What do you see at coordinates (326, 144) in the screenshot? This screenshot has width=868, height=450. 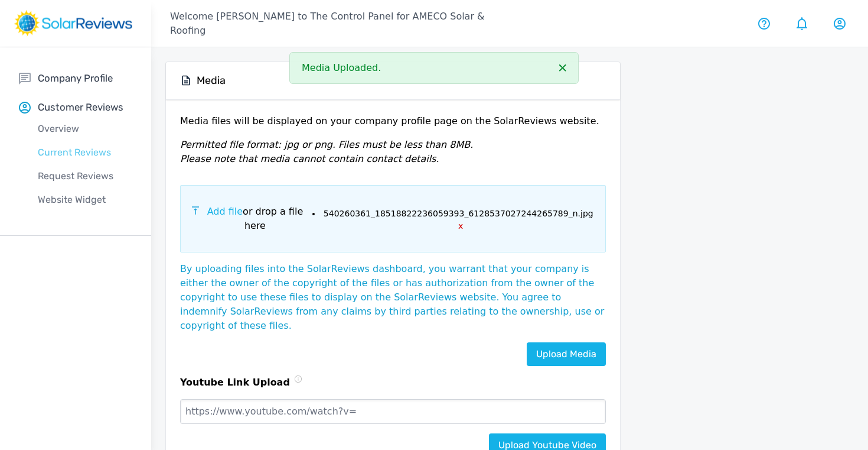 I see `em: Permitted file format: jpg or png. Files must be less than 8MB.` at bounding box center [326, 144].